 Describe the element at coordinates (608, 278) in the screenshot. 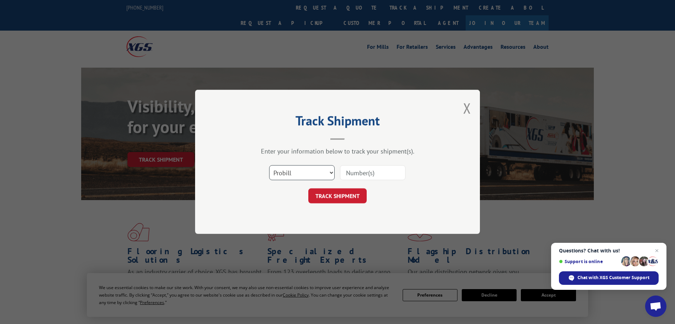

I see `div: Chat with XGS Customer Support` at that location.